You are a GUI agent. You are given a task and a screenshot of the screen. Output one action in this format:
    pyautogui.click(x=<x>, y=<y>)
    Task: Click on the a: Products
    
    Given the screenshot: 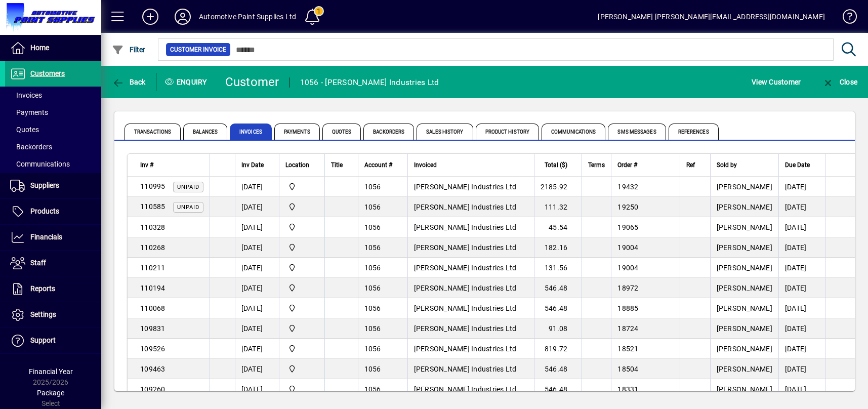 What is the action you would take?
    pyautogui.click(x=53, y=211)
    